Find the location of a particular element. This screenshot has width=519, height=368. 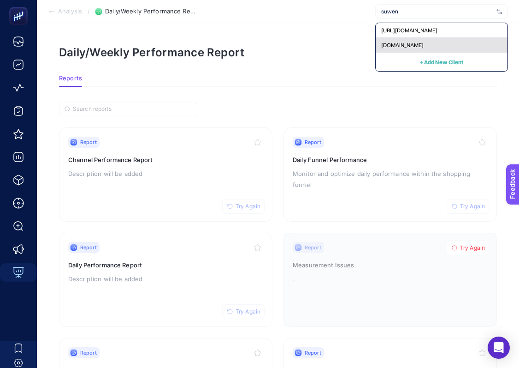

a: ReportTry AgainChannel Performance ReportDescription will be added is located at coordinates (166, 174).